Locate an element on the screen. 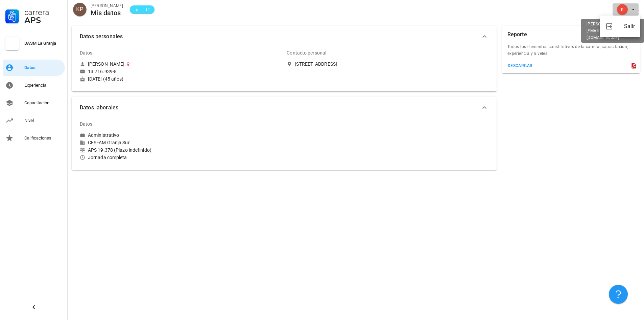 Image resolution: width=644 pixels, height=320 pixels. div: APS 19.378 (Plazo indefinido) is located at coordinates (180, 150).